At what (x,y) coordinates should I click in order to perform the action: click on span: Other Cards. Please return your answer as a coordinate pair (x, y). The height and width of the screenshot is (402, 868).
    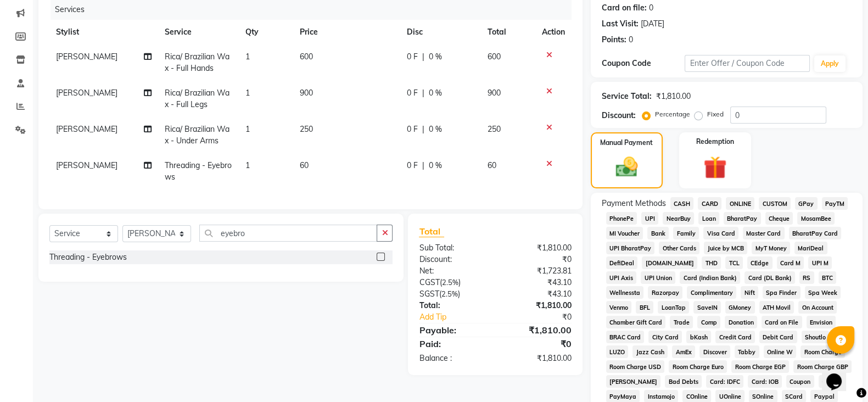
    Looking at the image, I should click on (679, 248).